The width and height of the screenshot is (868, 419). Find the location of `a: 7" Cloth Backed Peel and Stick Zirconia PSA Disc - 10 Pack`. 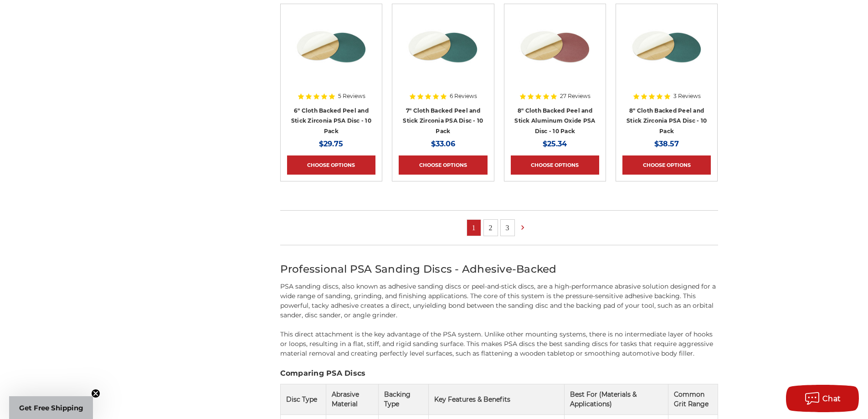

a: 7" Cloth Backed Peel and Stick Zirconia PSA Disc - 10 Pack is located at coordinates (443, 121).